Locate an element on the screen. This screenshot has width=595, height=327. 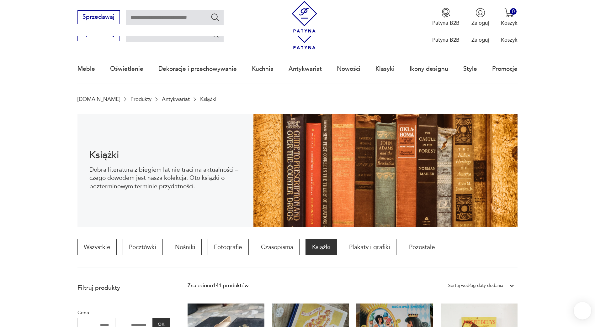
img: Ikonka użytkownika is located at coordinates (480, 13).